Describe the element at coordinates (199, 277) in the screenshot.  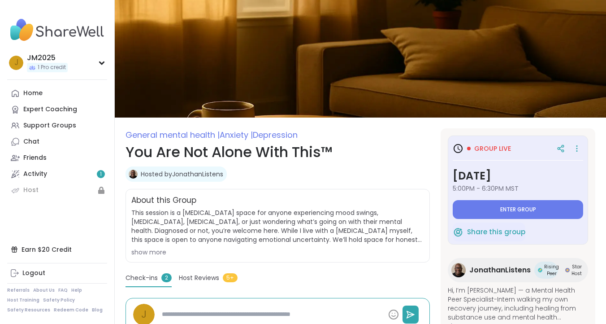
I see `span: Host Reviews` at that location.